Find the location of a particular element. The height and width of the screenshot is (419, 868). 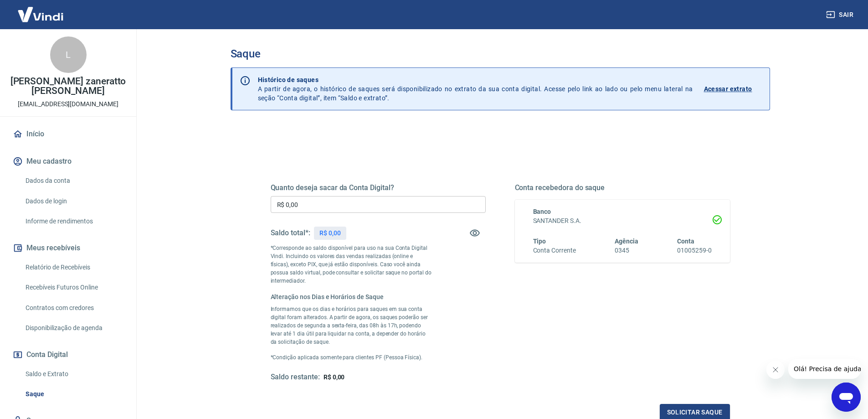

h5: Conta recebedora do saque is located at coordinates (622, 188).